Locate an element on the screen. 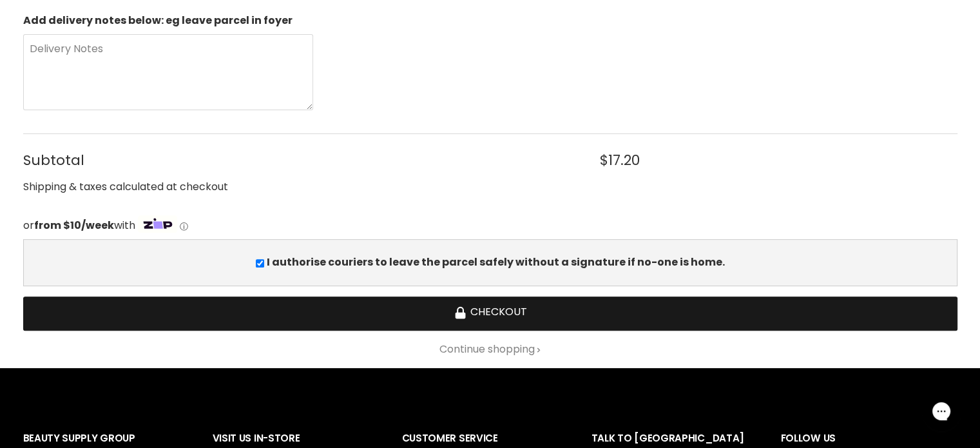 The image size is (980, 448). span: or with is located at coordinates (79, 225).